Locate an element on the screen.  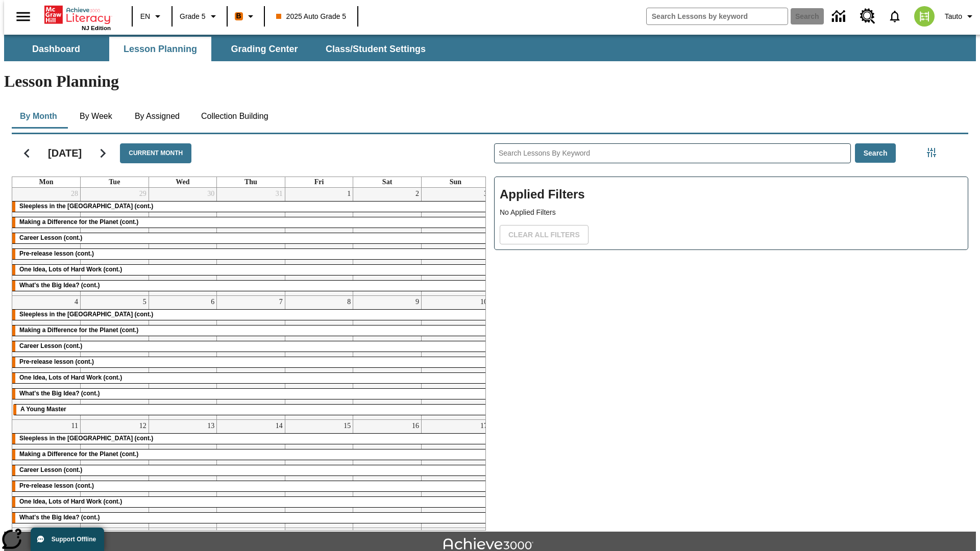
div: Calendar is located at coordinates (244, 330).